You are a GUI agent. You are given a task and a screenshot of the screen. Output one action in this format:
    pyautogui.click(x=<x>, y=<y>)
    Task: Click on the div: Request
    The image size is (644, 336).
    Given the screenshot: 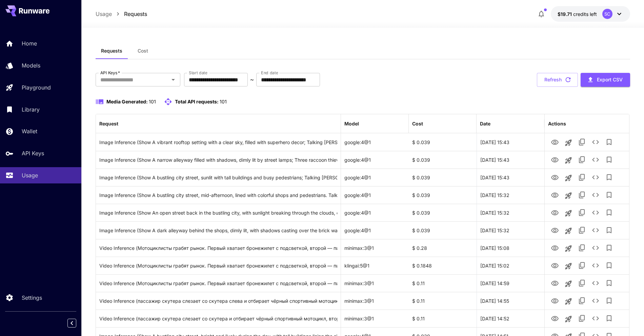 What is the action you would take?
    pyautogui.click(x=109, y=123)
    